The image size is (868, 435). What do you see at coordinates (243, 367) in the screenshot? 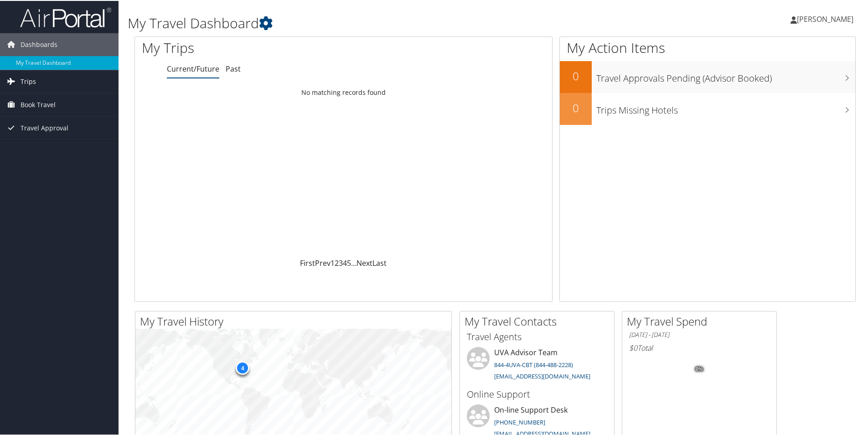
I see `div: 4` at bounding box center [243, 367].